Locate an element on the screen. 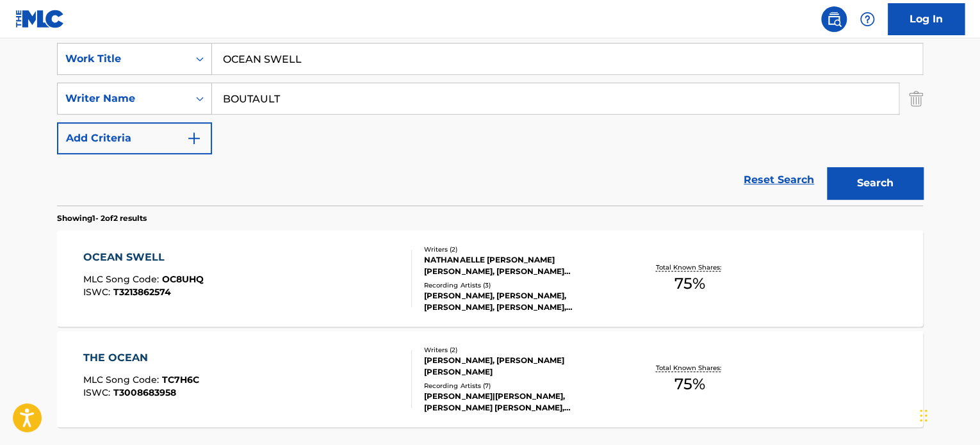  p: Showing 1 - 2 of 2 results is located at coordinates (102, 218).